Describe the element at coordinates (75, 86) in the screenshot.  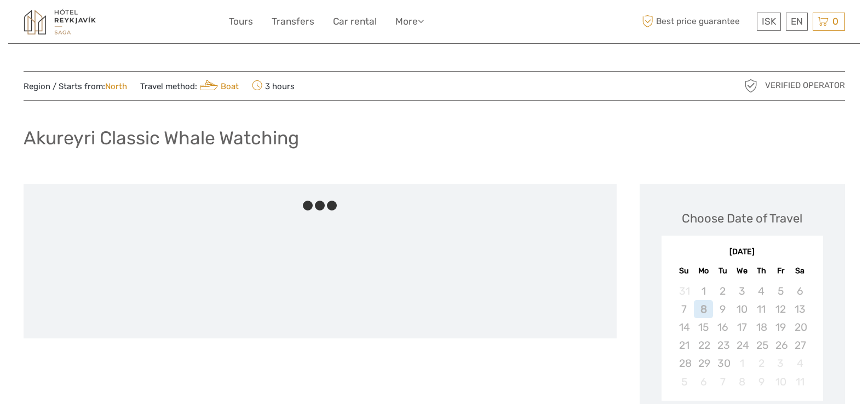
I see `span: Region / Starts from:` at that location.